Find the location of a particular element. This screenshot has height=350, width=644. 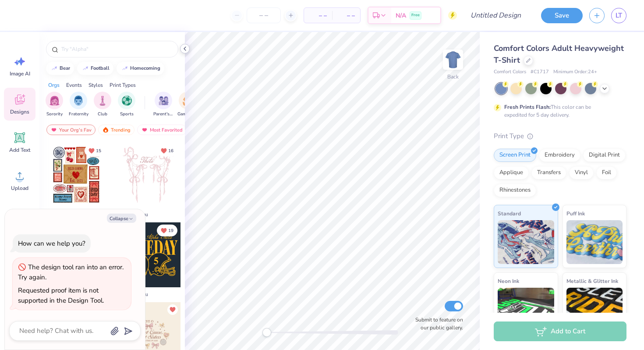

div: Your Org's Fav is located at coordinates (71, 130).